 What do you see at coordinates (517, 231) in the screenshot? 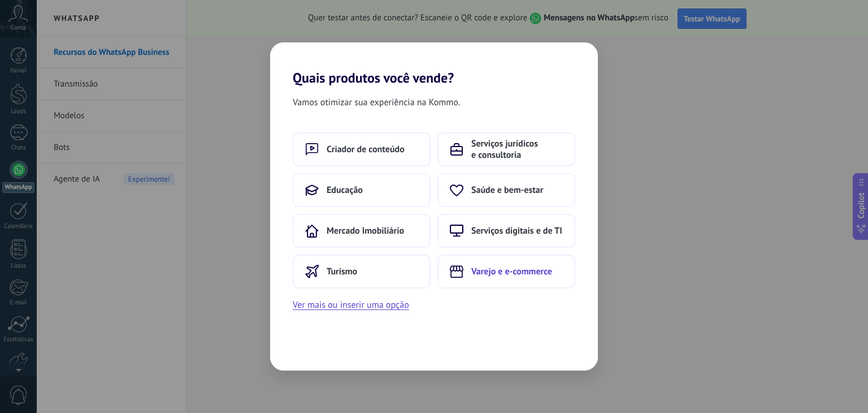
I see `span: Serviços digitais e de TI` at bounding box center [517, 231].